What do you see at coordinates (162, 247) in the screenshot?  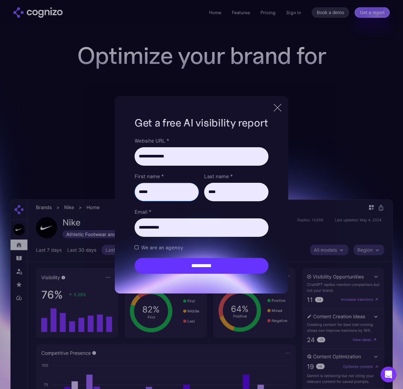 I see `span: We are an agency` at bounding box center [162, 247].